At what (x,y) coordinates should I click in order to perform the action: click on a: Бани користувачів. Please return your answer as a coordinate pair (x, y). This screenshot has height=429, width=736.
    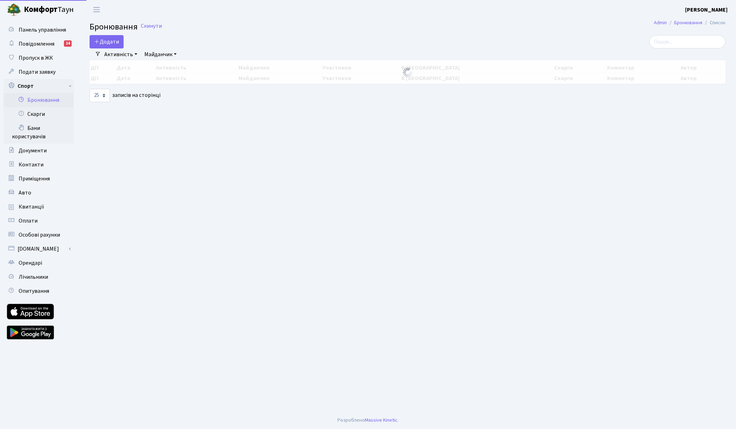
    Looking at the image, I should click on (39, 132).